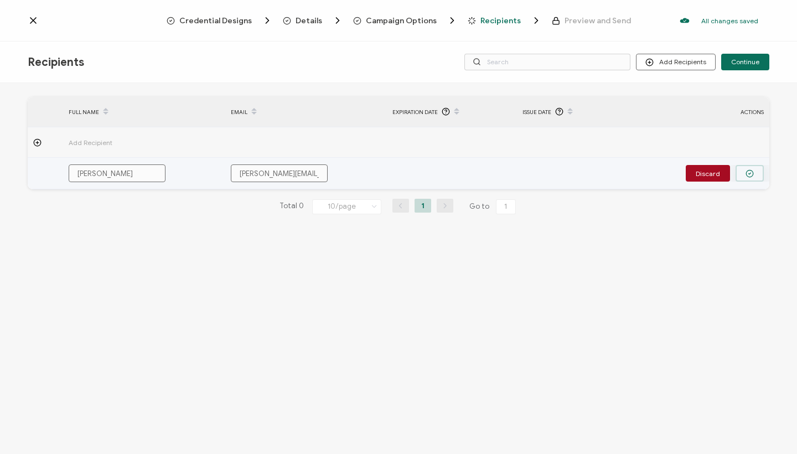  What do you see at coordinates (415, 112) in the screenshot?
I see `span: Expiration Date` at bounding box center [415, 112].